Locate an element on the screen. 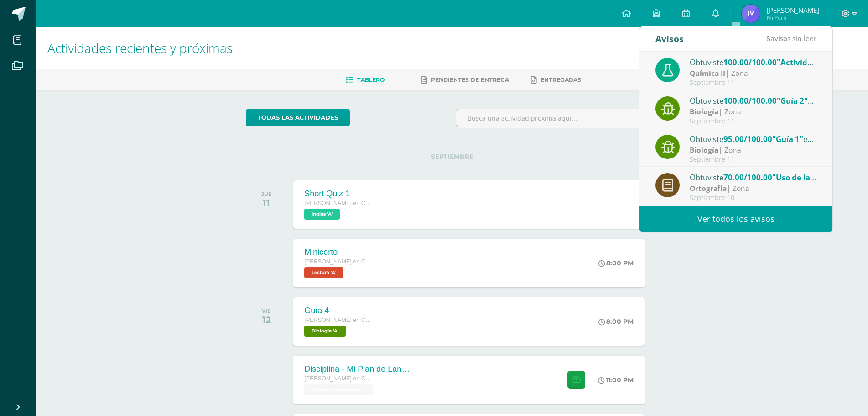 This screenshot has height=416, width=868. span: 8 is located at coordinates (768, 39).